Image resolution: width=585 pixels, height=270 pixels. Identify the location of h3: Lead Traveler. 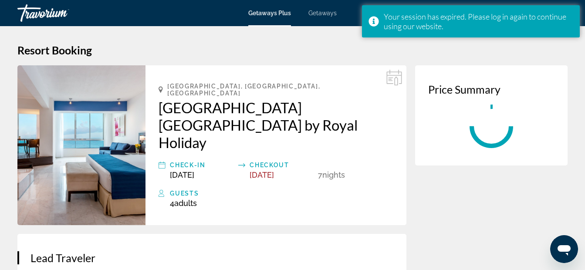
(212, 258).